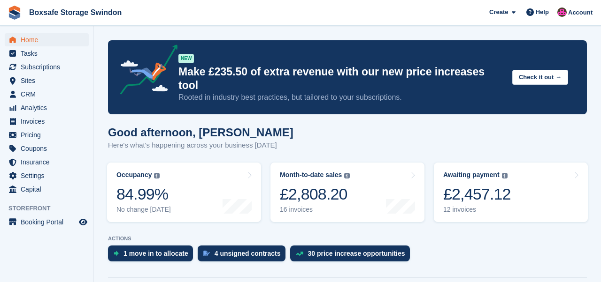  Describe the element at coordinates (145, 71) in the screenshot. I see `img: price-adjustments-announcement-icon-8257ccfd72463d97f412b2fc003d46551f7dbcb40ab6d574587a9cd5c0d94...` at that location.